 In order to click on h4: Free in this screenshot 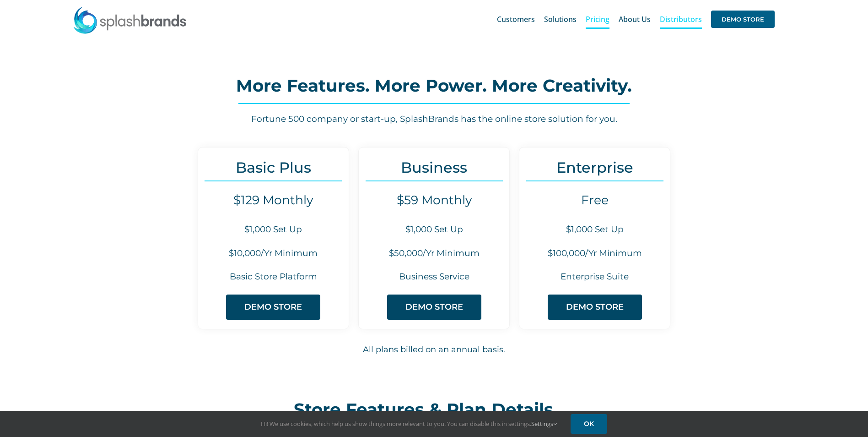, I will do `click(594, 200)`.